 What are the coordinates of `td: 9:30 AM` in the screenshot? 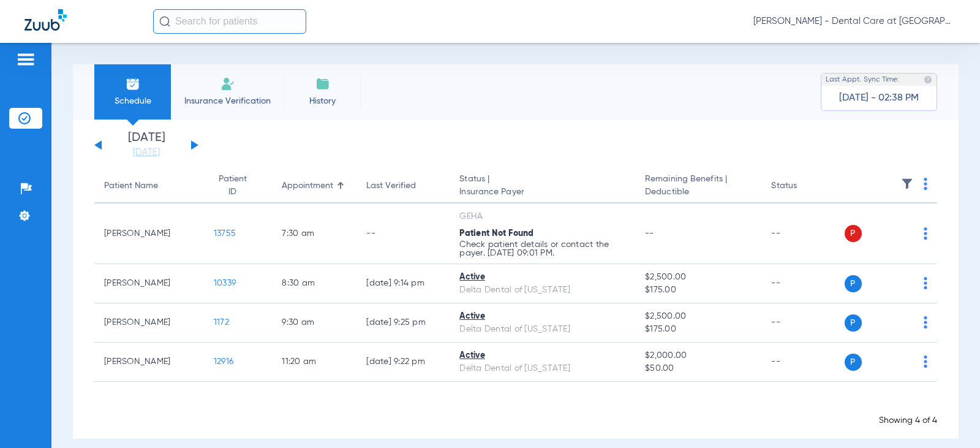 It's located at (314, 323).